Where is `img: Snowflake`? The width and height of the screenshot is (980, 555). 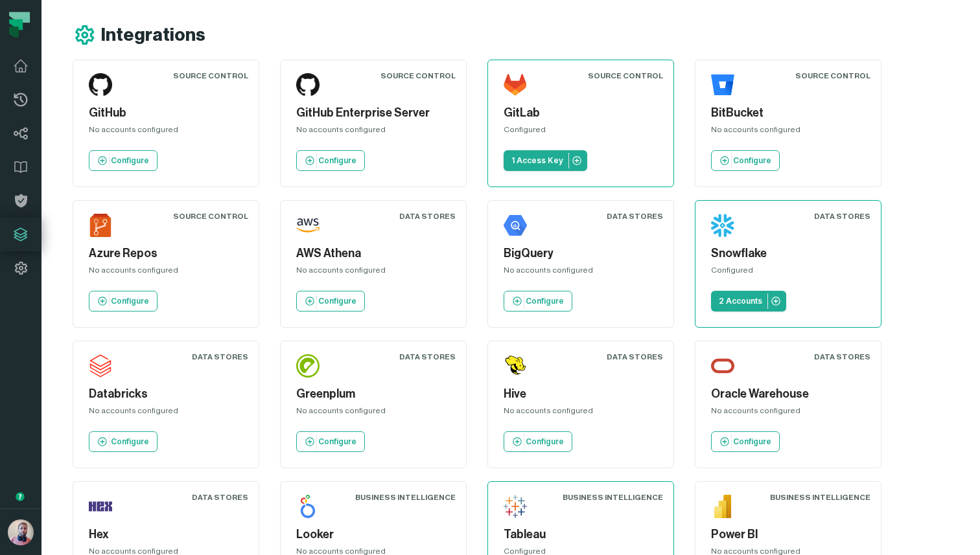
img: Snowflake is located at coordinates (723, 225).